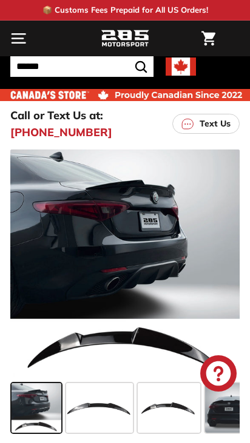 This screenshot has width=250, height=443. What do you see at coordinates (56, 115) in the screenshot?
I see `p: Call or Text Us at:` at bounding box center [56, 115].